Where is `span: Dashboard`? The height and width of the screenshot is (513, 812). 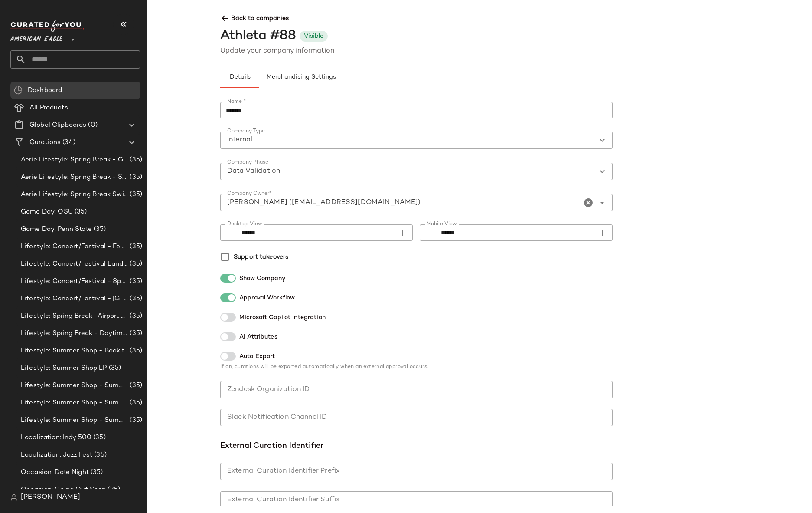 span: Dashboard is located at coordinates (45, 90).